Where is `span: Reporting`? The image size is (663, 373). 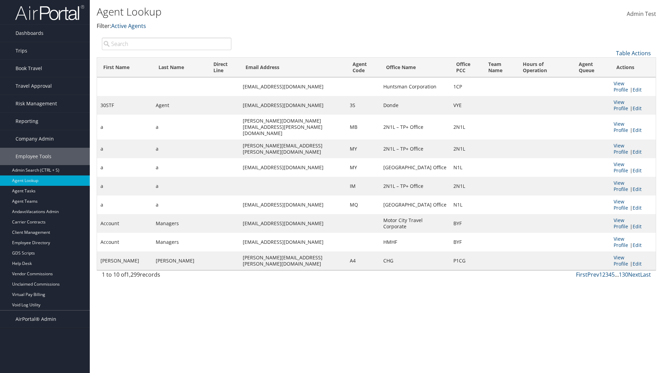 span: Reporting is located at coordinates (27, 121).